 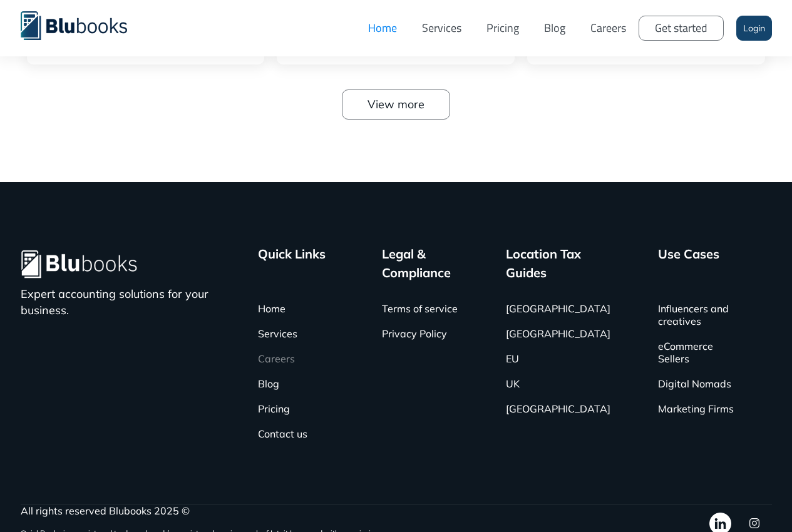 What do you see at coordinates (282, 434) in the screenshot?
I see `a: Contact us` at bounding box center [282, 434].